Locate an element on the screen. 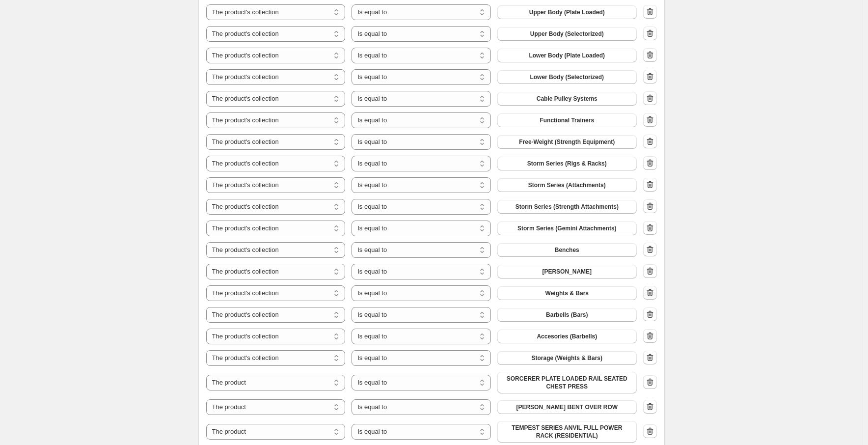 This screenshot has width=868, height=445. button: Storm Series (Rigs & Racks) is located at coordinates (567, 163).